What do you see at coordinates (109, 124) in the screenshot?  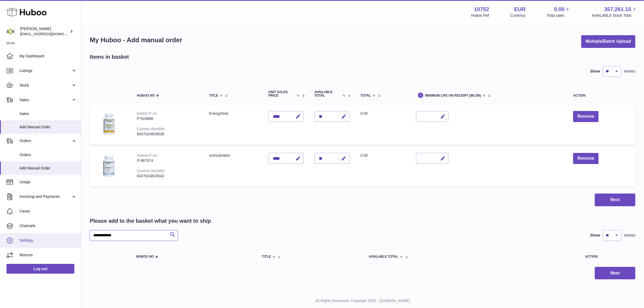 I see `img: Energyheal` at bounding box center [109, 124].